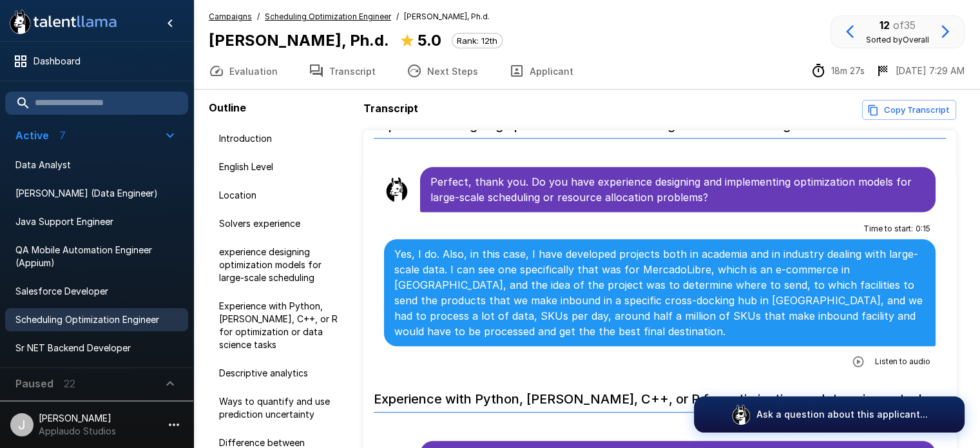  I want to click on b: 12, so click(885, 25).